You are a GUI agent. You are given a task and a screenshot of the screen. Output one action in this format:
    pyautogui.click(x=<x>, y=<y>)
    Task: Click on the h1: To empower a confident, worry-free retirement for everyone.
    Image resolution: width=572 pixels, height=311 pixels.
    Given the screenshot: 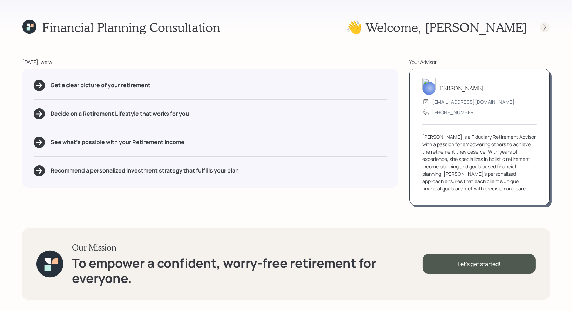 What is the action you would take?
    pyautogui.click(x=247, y=270)
    